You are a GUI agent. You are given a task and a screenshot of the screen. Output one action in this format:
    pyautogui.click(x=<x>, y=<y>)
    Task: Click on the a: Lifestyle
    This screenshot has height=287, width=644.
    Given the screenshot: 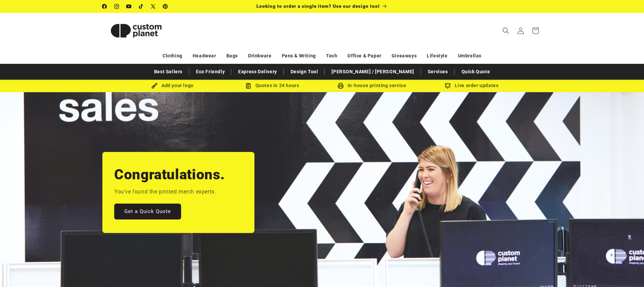 What is the action you would take?
    pyautogui.click(x=437, y=56)
    